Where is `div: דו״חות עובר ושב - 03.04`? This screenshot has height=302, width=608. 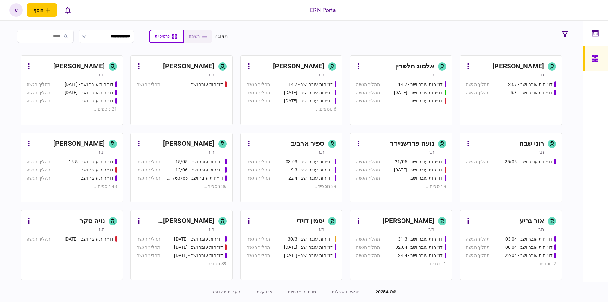 div: דו״חות עובר ושב - 03.04 is located at coordinates (529, 239).